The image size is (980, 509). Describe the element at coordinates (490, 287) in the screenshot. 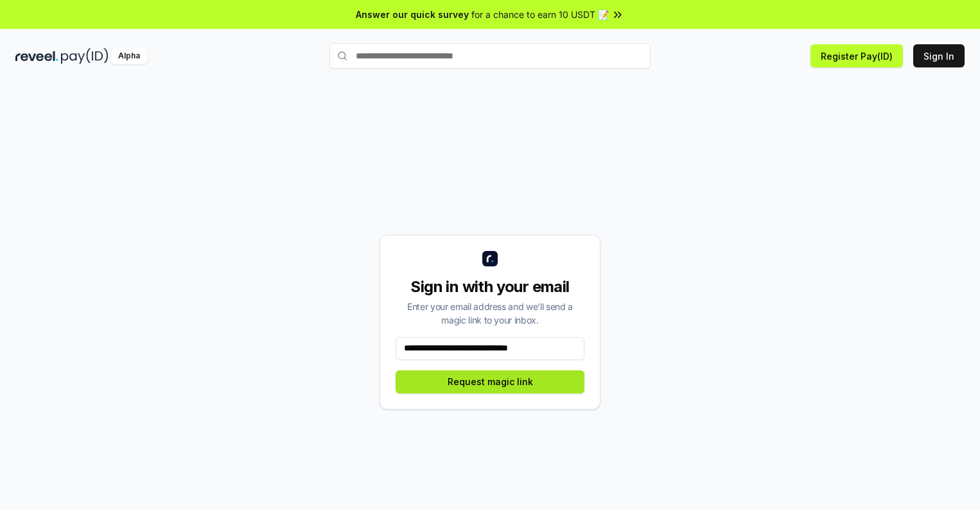

I see `div: Sign in with your email` at that location.